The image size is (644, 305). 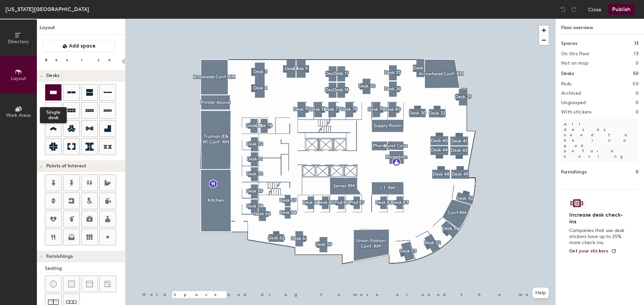 I want to click on img: Couch (corner), so click(x=108, y=284).